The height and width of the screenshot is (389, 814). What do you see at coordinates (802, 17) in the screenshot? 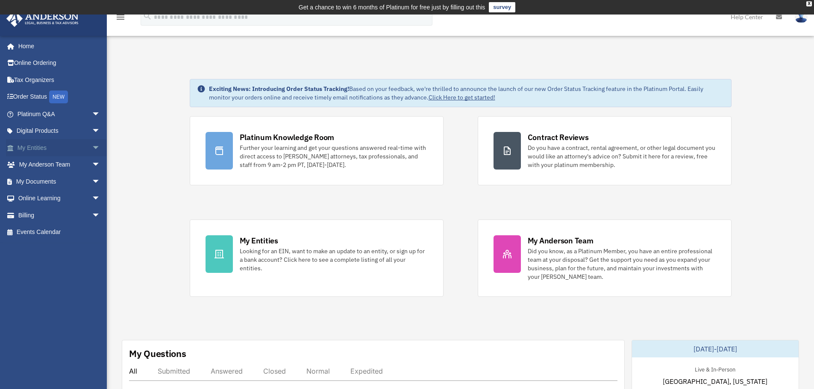
I see `img: User Pic` at bounding box center [802, 17].